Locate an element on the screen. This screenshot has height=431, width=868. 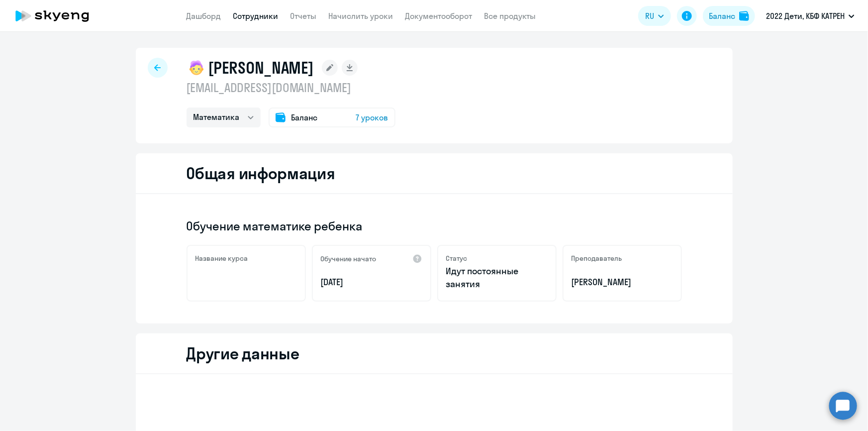
h2: Другие данные is located at coordinates (243, 353).